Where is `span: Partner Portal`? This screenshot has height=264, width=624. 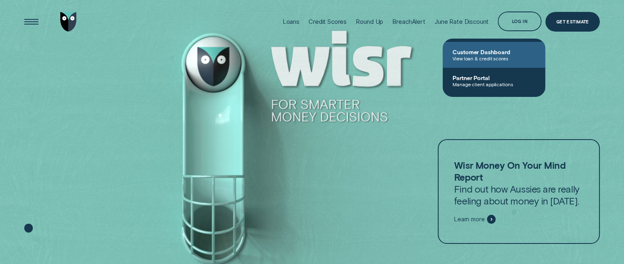
span: Partner Portal is located at coordinates (494, 77).